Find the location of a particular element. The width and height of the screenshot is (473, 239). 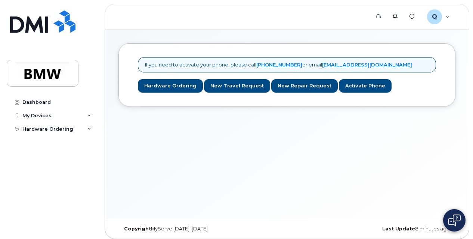

a: New Travel Request is located at coordinates (237, 86).